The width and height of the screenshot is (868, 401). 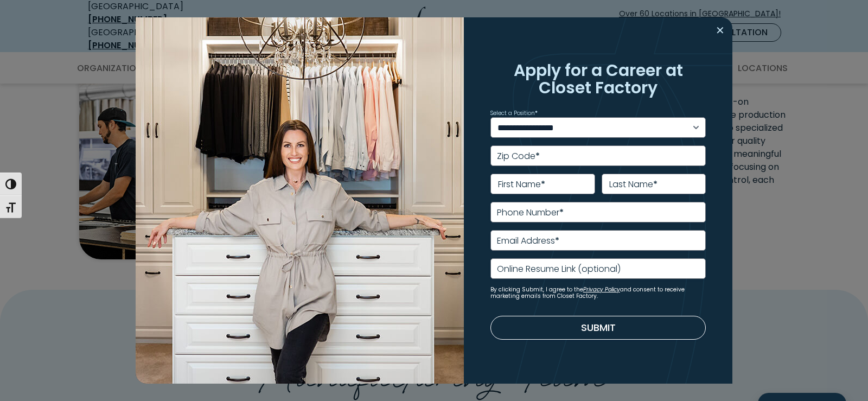 I want to click on button: Submit, so click(x=599, y=327).